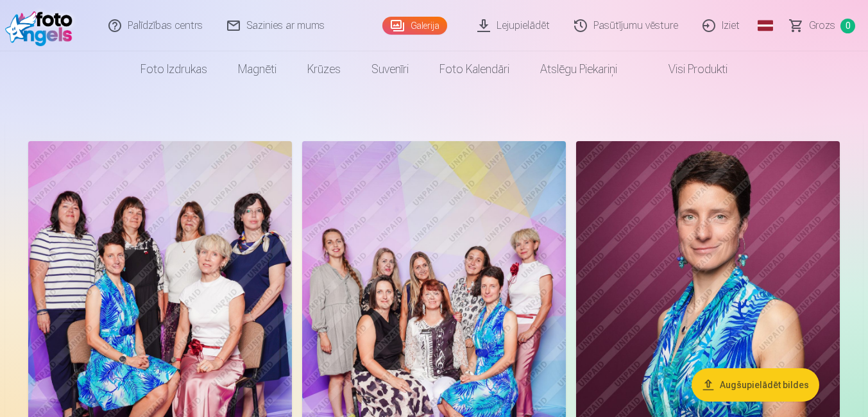 This screenshot has height=417, width=868. Describe the element at coordinates (414, 26) in the screenshot. I see `a: Galerija` at that location.